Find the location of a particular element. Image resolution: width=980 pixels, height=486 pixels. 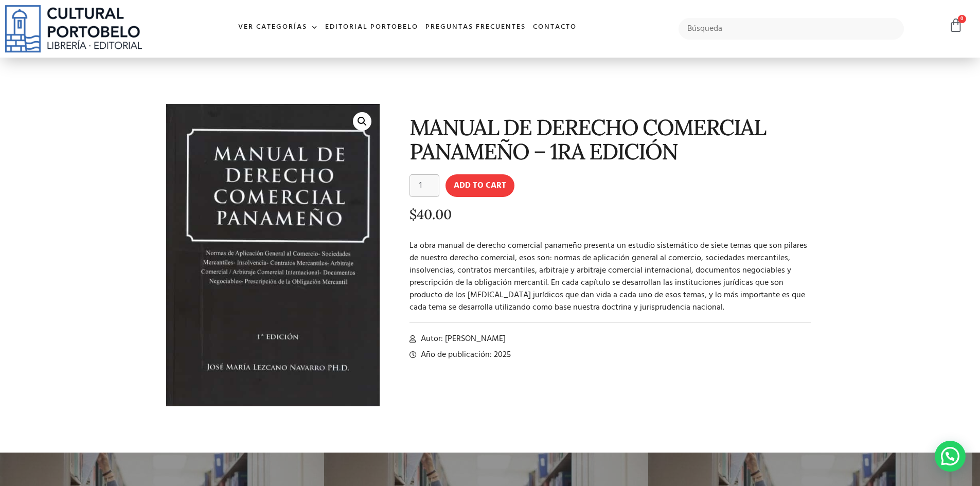

input: Búsqueda is located at coordinates (791, 29).